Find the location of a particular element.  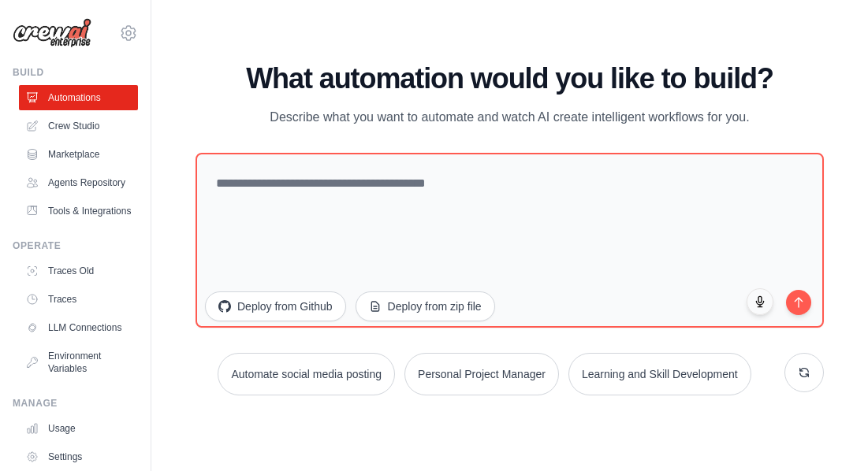

button: Learning and Skill Development is located at coordinates (660, 374).